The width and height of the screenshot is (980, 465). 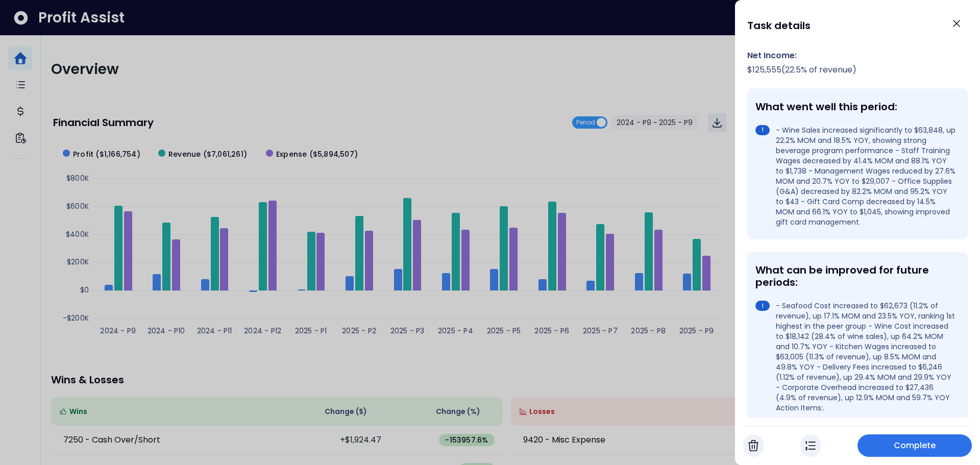 What do you see at coordinates (915, 446) in the screenshot?
I see `span: Complete` at bounding box center [915, 446].